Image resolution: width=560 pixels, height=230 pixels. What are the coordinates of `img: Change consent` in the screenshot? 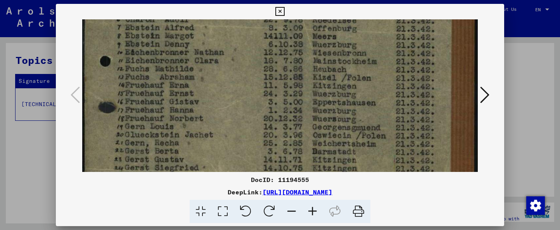 It's located at (535, 206).